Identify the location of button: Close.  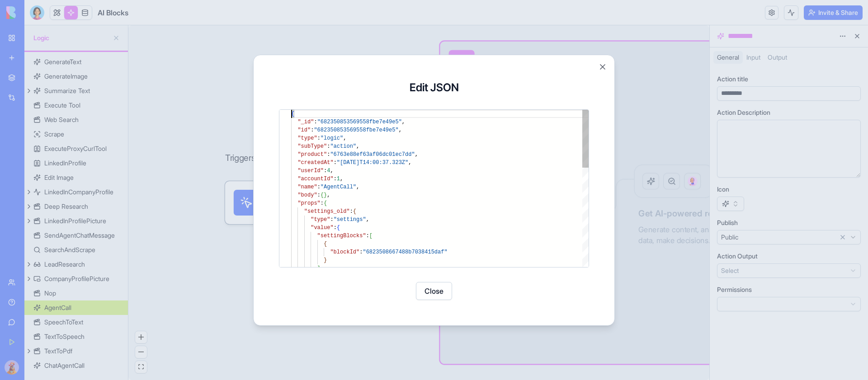
(434, 291).